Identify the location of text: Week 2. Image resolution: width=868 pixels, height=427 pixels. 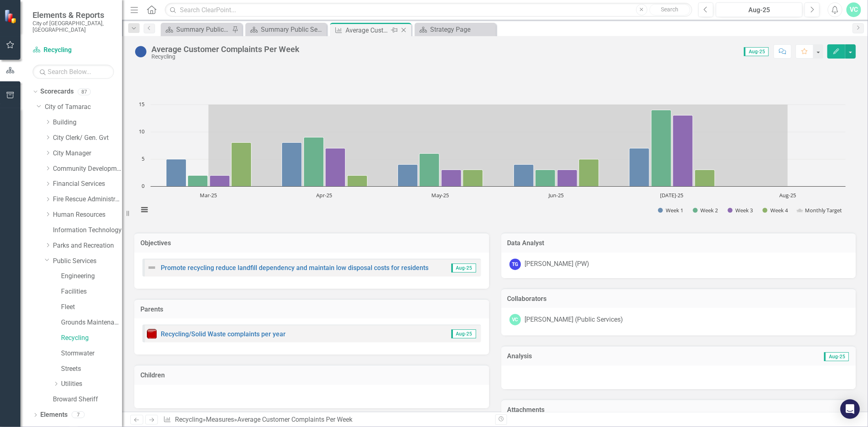
(710, 210).